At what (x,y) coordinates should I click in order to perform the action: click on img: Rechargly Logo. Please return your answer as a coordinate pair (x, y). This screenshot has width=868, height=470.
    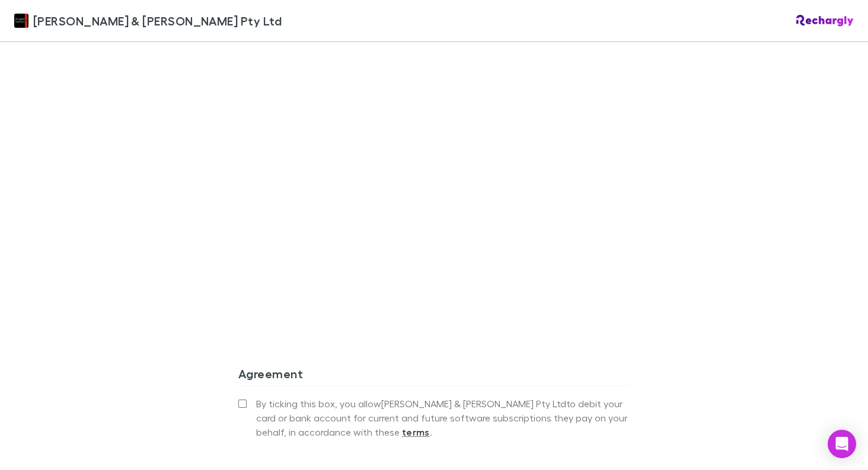
    Looking at the image, I should click on (824, 21).